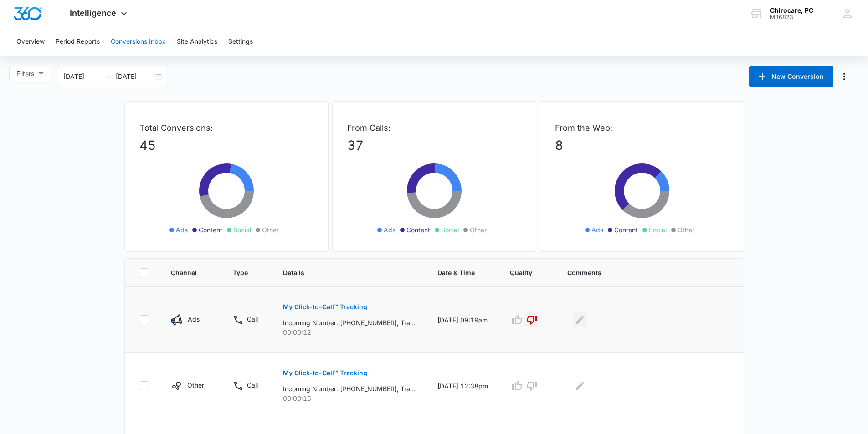  I want to click on button: Period Reports, so click(78, 42).